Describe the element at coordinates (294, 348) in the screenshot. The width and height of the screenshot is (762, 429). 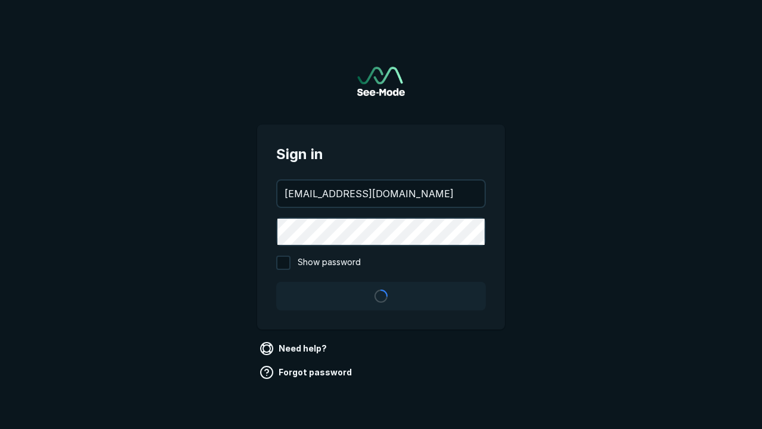
I see `a: Need help?` at that location.